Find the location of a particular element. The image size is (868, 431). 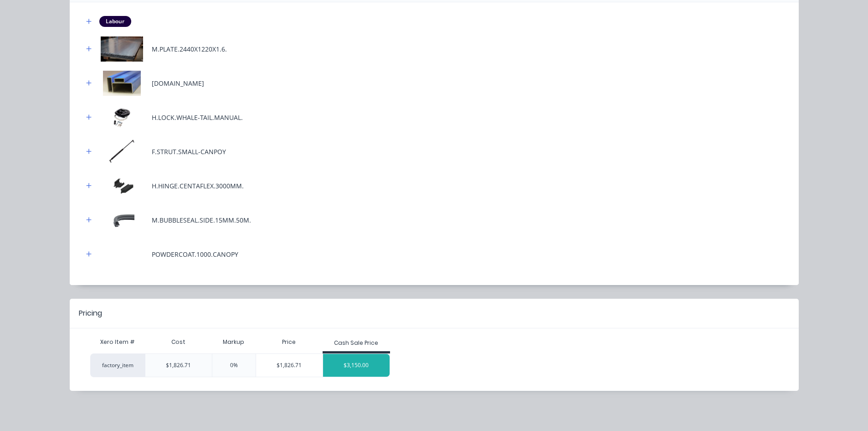

div: H.HINGE.CENTAFLEX.3000MM. is located at coordinates (198, 186).